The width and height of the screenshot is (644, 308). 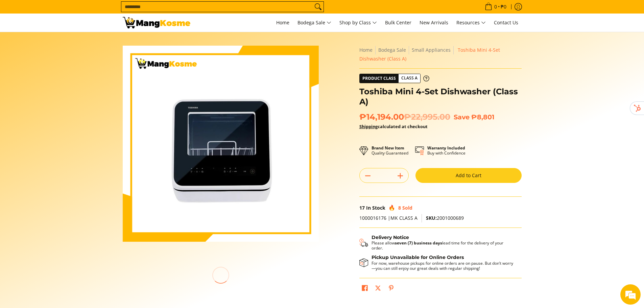 What do you see at coordinates (195, 275) in the screenshot?
I see `img: Toshiba Mini 4-Set Dishwasher (Class A)-2` at bounding box center [195, 275].